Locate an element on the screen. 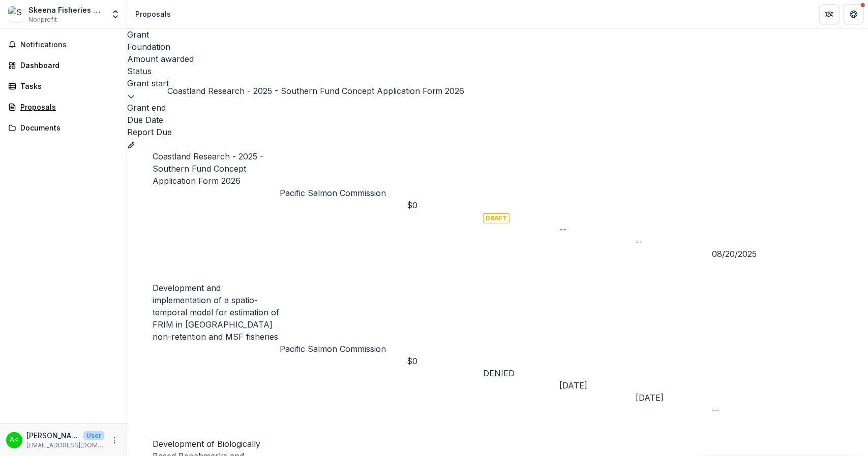 This screenshot has width=868, height=456. button: Open entity switcher is located at coordinates (116, 14).